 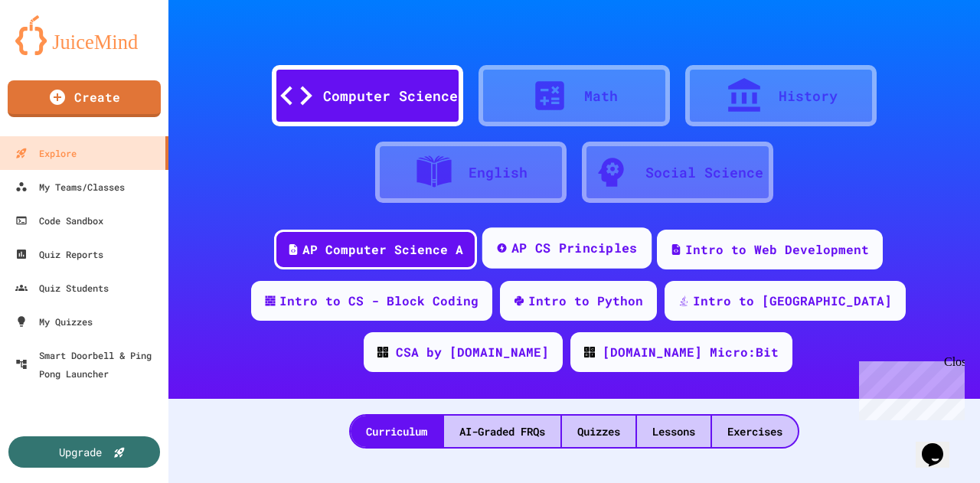 What do you see at coordinates (62, 288) in the screenshot?
I see `div: Quiz Students` at bounding box center [62, 288].